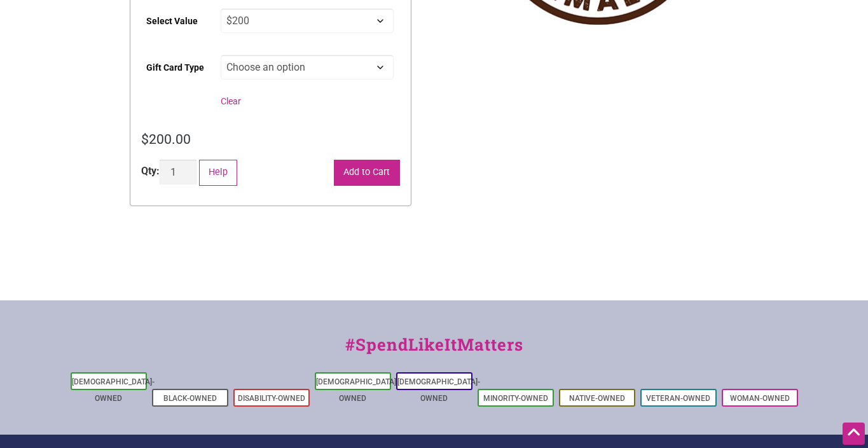 The image size is (868, 448). What do you see at coordinates (515, 398) in the screenshot?
I see `a: Minority-Owned` at bounding box center [515, 398].